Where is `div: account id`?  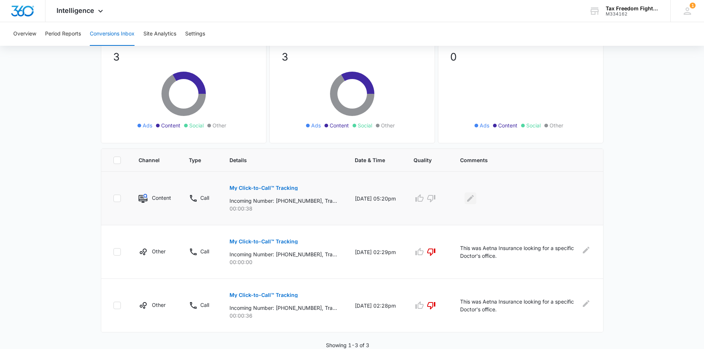 div: account id is located at coordinates (633, 14).